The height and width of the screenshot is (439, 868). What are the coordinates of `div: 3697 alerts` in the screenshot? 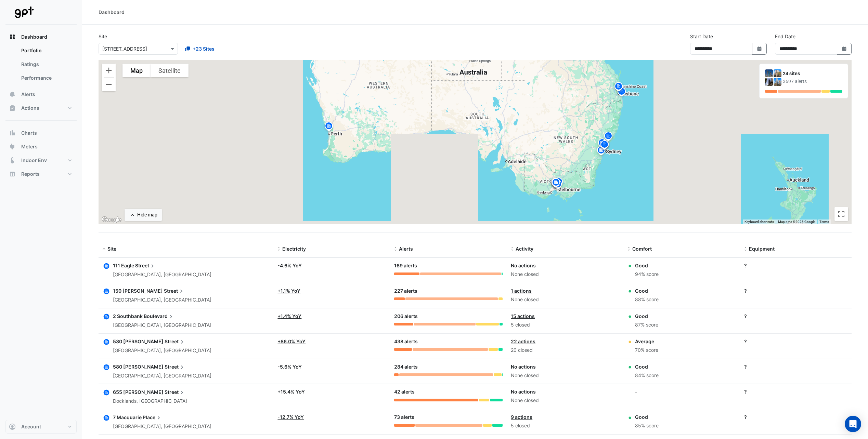 It's located at (813, 81).